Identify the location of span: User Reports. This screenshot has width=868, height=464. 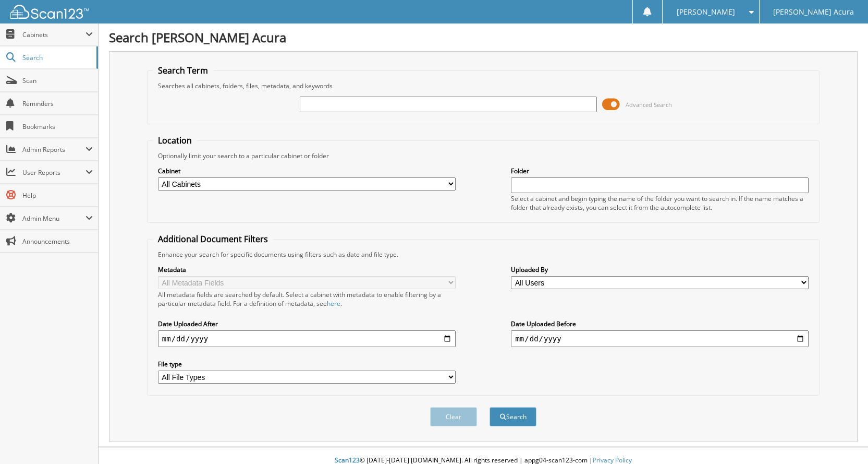
(54, 172).